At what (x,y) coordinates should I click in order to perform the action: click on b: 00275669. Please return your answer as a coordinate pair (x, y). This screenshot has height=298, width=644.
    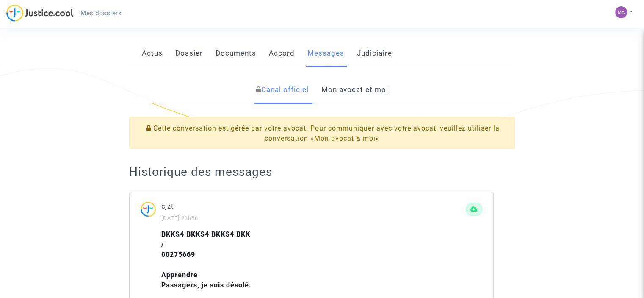
    Looking at the image, I should click on (178, 254).